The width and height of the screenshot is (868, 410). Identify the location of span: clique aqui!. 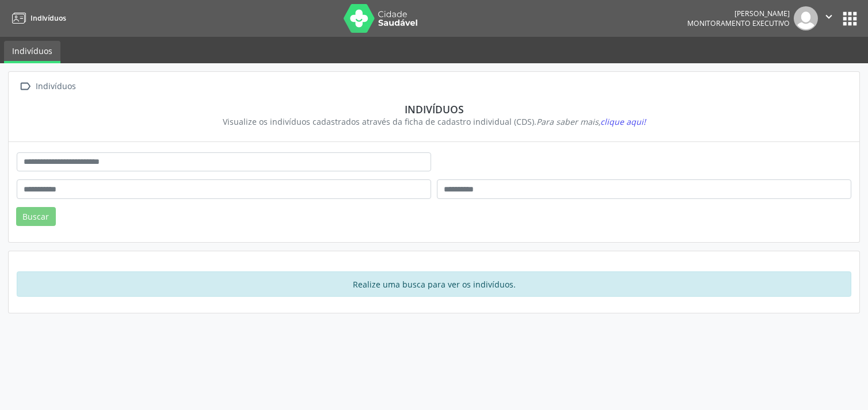
(623, 121).